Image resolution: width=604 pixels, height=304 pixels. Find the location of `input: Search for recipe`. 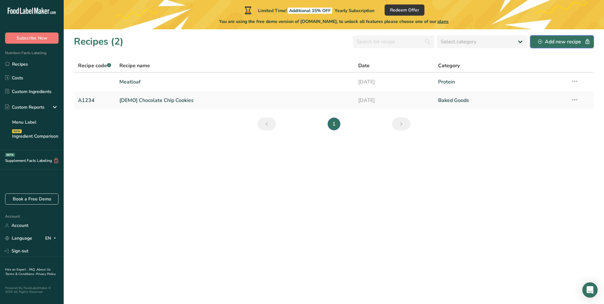

input: Search for recipe is located at coordinates (393, 42).